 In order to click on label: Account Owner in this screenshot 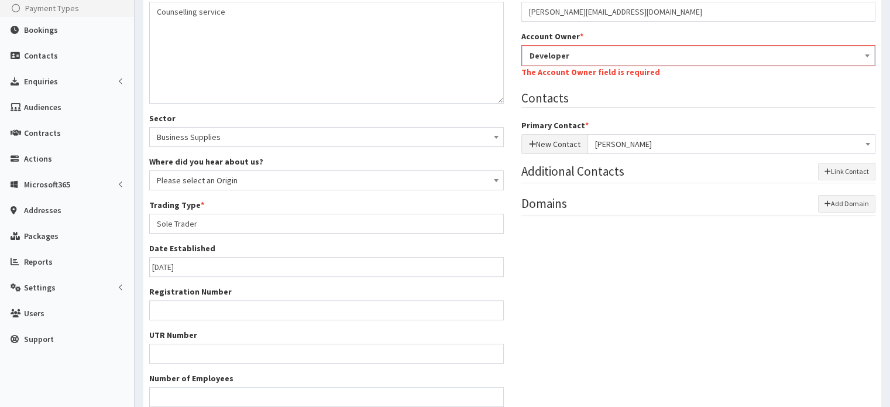, I will do `click(553, 36)`.